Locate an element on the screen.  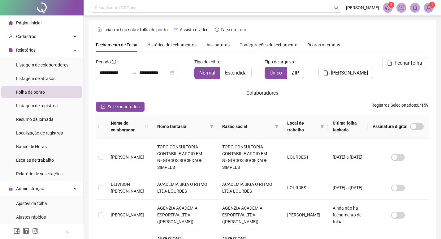
span: Histórico de fechamentos is located at coordinates (172, 45).